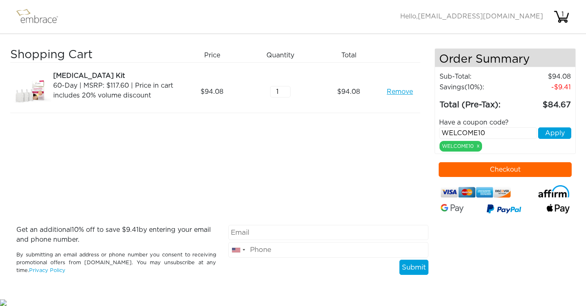  What do you see at coordinates (475, 77) in the screenshot?
I see `td: Sub-Total:` at bounding box center [475, 77].